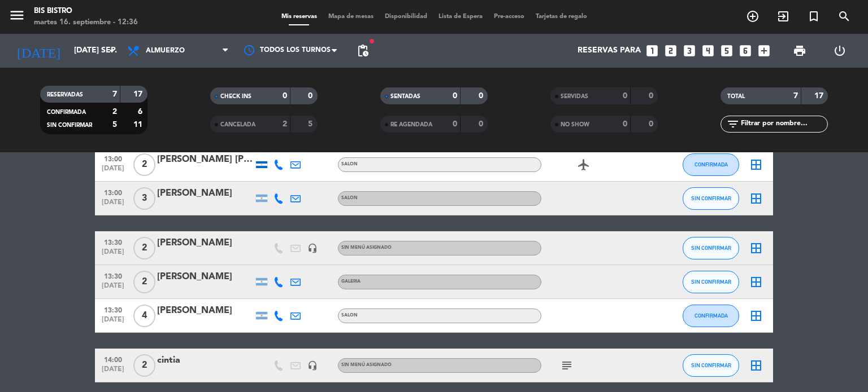 The height and width of the screenshot is (392, 868). What do you see at coordinates (144, 199) in the screenshot?
I see `span: 3` at bounding box center [144, 199].